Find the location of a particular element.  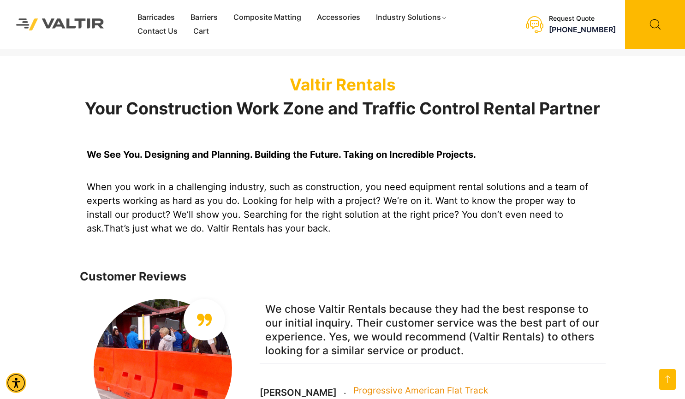

a: Barriers is located at coordinates (204, 18).